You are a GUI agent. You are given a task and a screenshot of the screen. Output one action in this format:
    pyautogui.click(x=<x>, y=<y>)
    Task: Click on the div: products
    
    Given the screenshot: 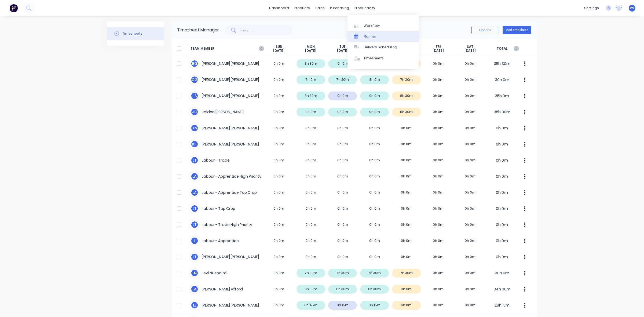 What is the action you would take?
    pyautogui.click(x=302, y=8)
    